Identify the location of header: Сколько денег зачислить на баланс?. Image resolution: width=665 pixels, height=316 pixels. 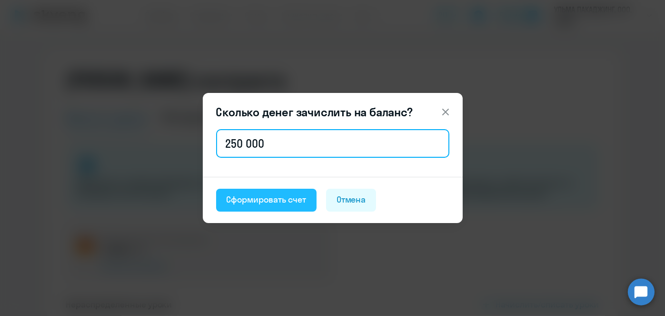
(333, 112).